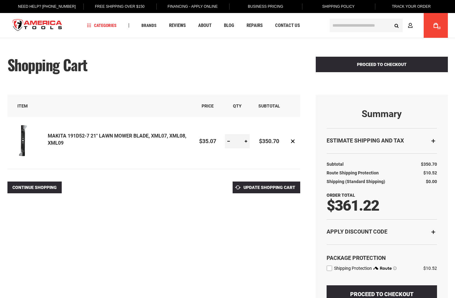  What do you see at coordinates (395, 269) in the screenshot?
I see `span: Learn more` at bounding box center [395, 269].